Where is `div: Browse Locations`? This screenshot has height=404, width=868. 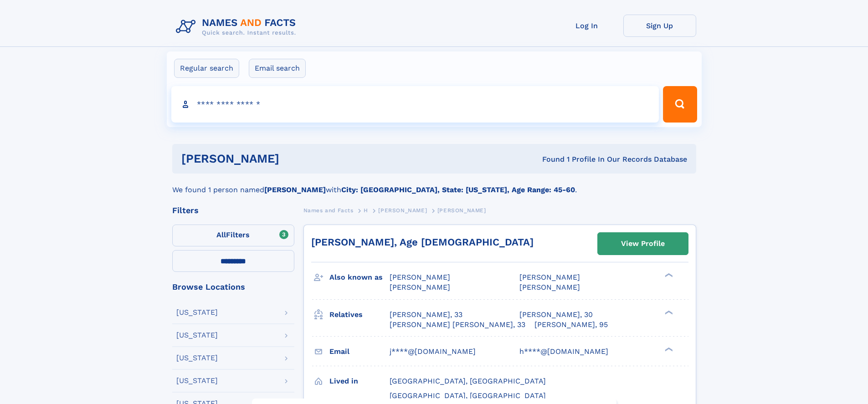 div: Browse Locations is located at coordinates (233, 287).